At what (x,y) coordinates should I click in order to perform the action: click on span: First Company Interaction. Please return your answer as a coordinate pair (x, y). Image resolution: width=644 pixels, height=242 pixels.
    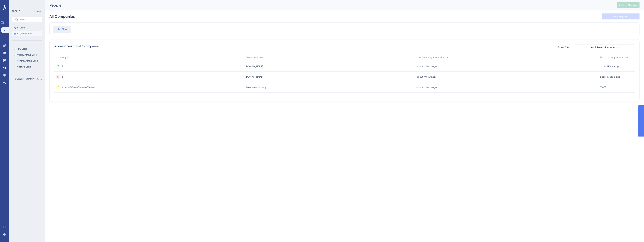
    Looking at the image, I should click on (614, 57).